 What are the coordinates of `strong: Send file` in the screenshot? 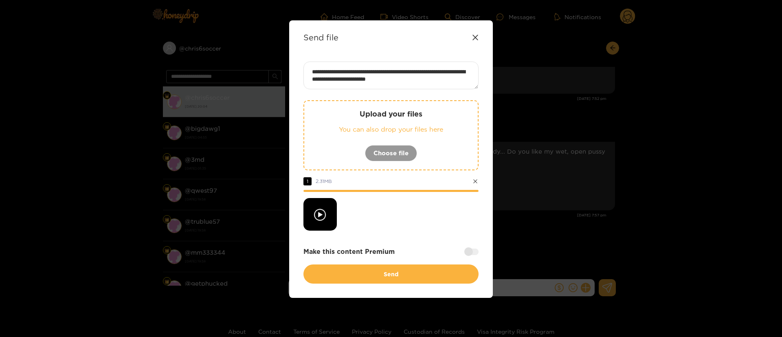 It's located at (321, 37).